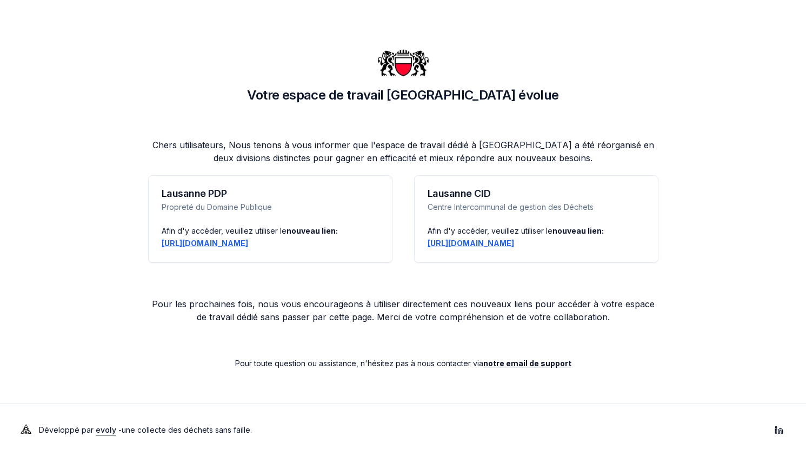 This screenshot has height=456, width=806. What do you see at coordinates (536, 194) in the screenshot?
I see `h3: Lausanne CID` at bounding box center [536, 194].